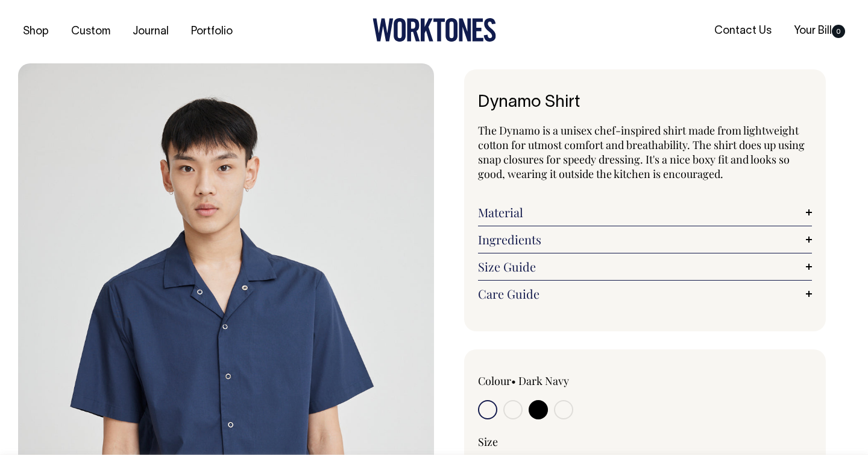 Image resolution: width=868 pixels, height=455 pixels. I want to click on span: The Dynamo is a unisex chef-inspired shirt made from lightweight cotton for utmost comfort and br..., so click(641, 152).